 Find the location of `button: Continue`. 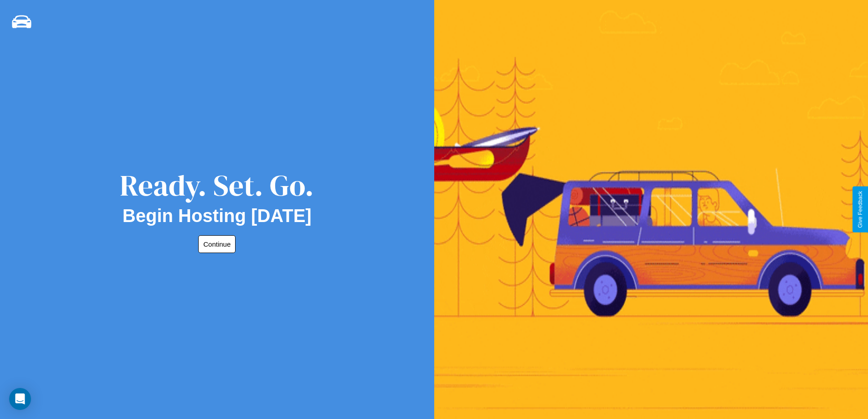

button: Continue is located at coordinates (217, 244).